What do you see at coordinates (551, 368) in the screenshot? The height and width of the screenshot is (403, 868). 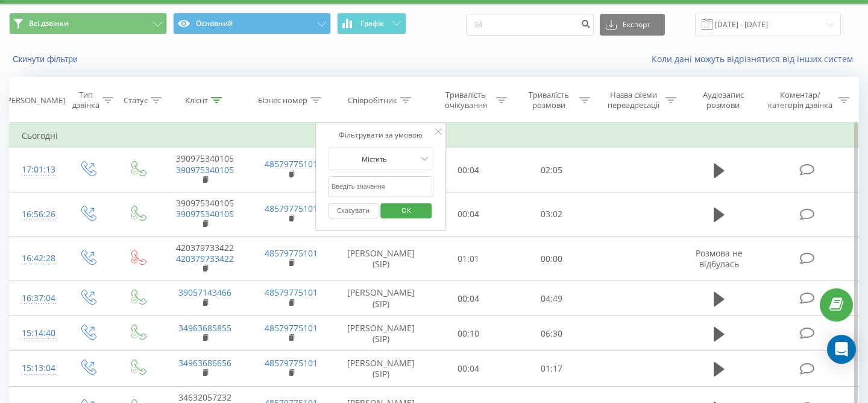 I see `td: 01:17` at bounding box center [551, 368].